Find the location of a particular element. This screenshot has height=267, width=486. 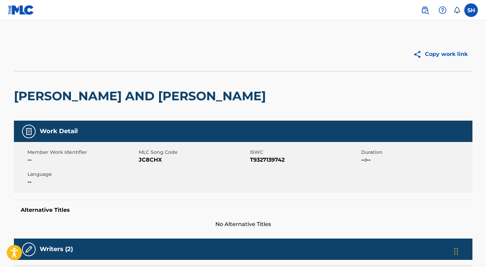

span: T9327139742 is located at coordinates (305, 160).